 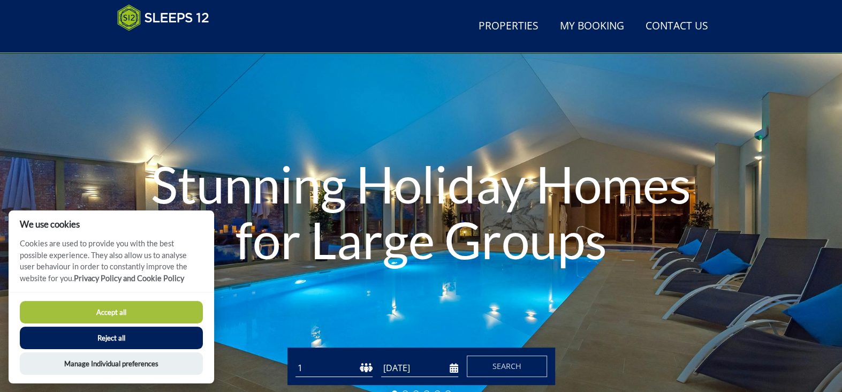 I want to click on h1: Stunning Holiday Homes for Large Groups, so click(x=421, y=212).